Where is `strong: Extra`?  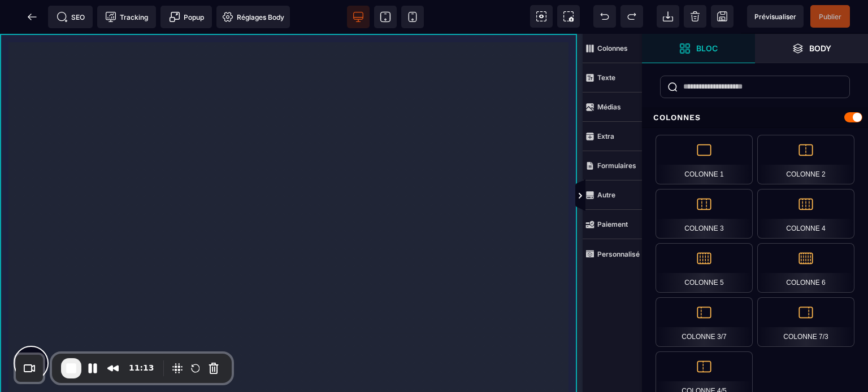
strong: Extra is located at coordinates (606, 136).